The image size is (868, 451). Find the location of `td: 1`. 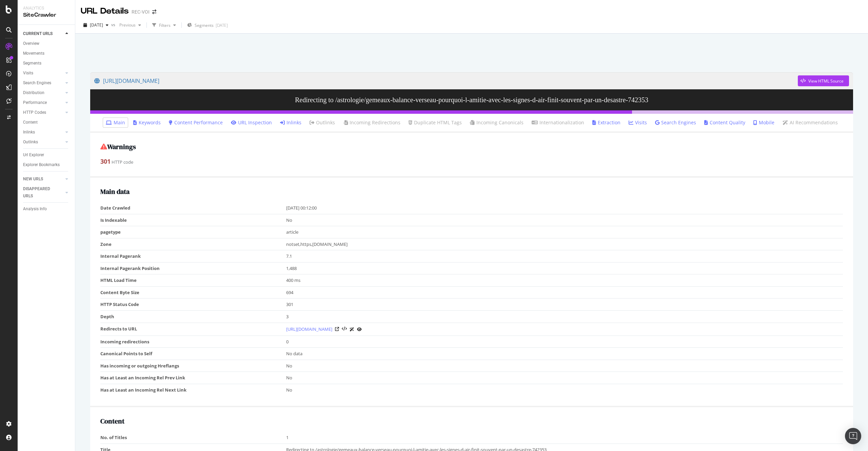

td: 1 is located at coordinates (565, 437).